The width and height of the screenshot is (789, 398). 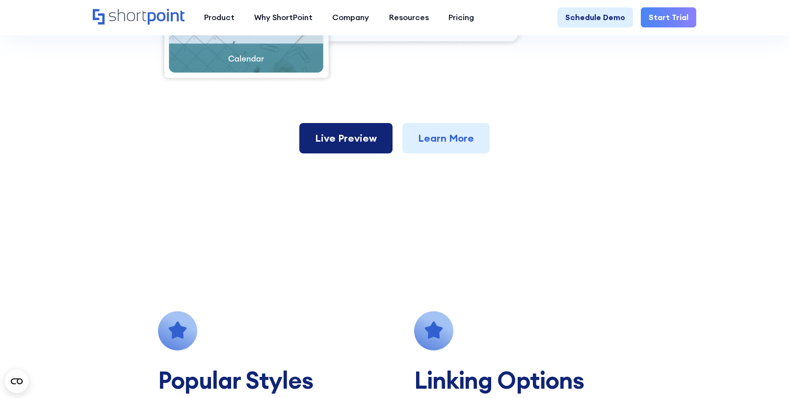 I want to click on a: Home, so click(x=138, y=17).